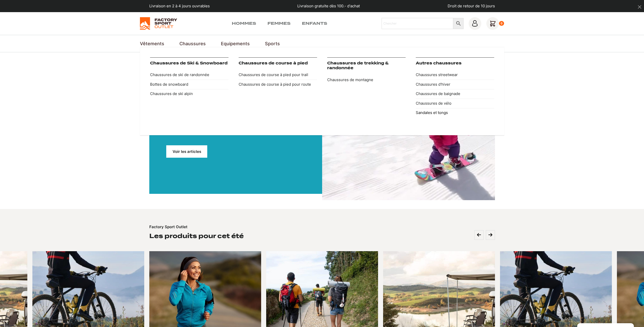 Image resolution: width=644 pixels, height=327 pixels. I want to click on a: Chaussures de course à pied pour route, so click(278, 84).